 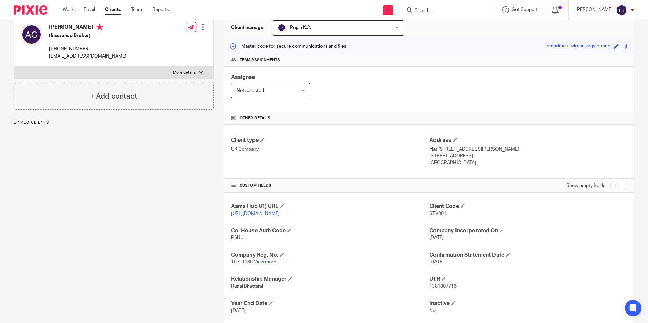 I want to click on span: 1381807716, so click(x=443, y=287).